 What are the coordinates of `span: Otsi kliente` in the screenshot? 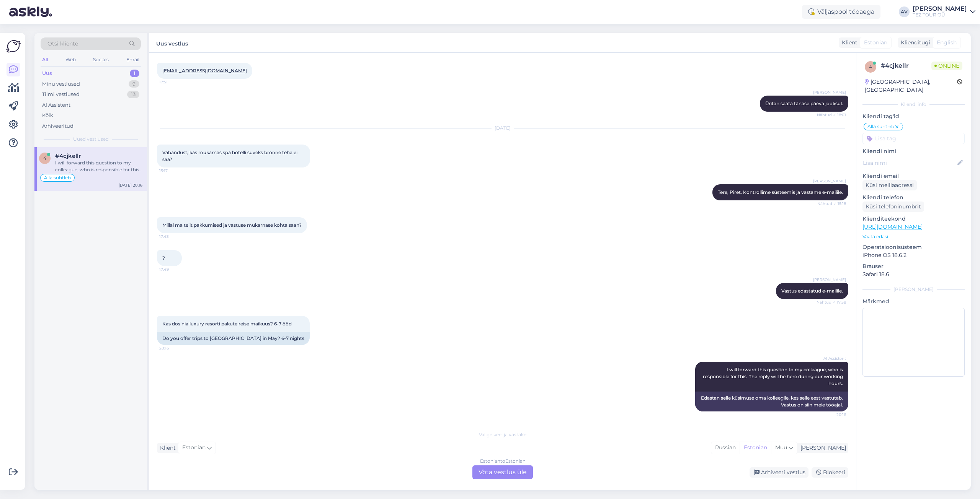 It's located at (63, 44).